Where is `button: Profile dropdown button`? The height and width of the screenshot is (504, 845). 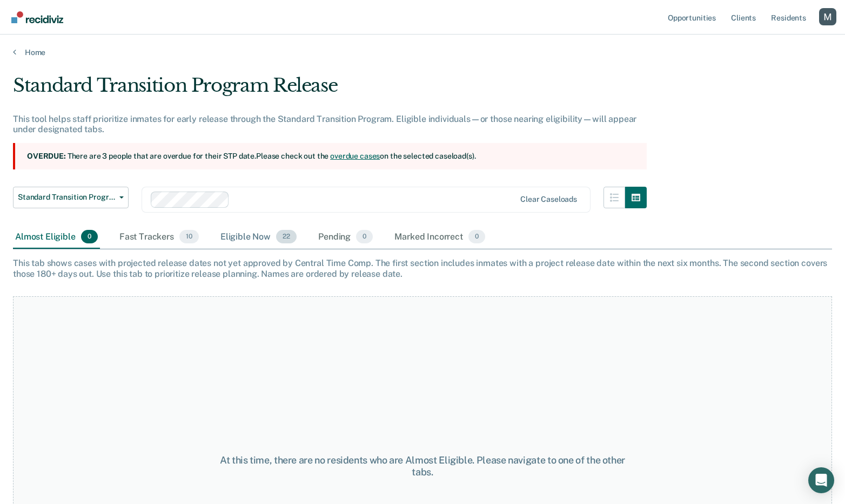 button: Profile dropdown button is located at coordinates (828, 17).